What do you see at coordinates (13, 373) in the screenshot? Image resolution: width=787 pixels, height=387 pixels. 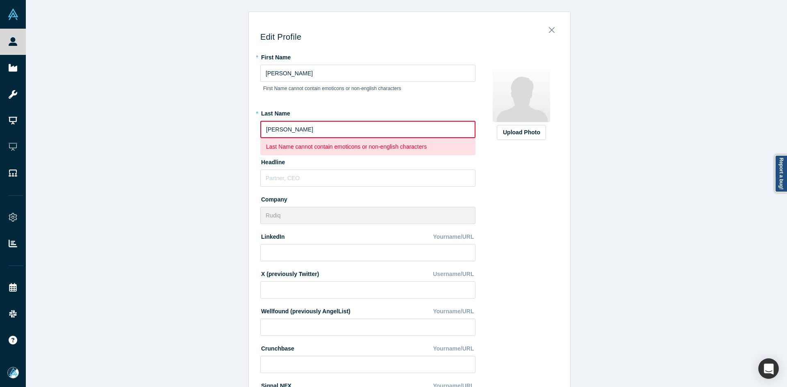 I see `img: Mia Scott's Account` at bounding box center [13, 373].